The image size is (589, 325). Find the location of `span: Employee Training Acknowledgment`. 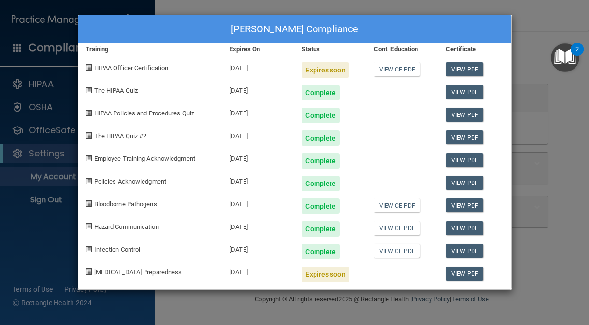

span: Employee Training Acknowledgment is located at coordinates (144, 158).